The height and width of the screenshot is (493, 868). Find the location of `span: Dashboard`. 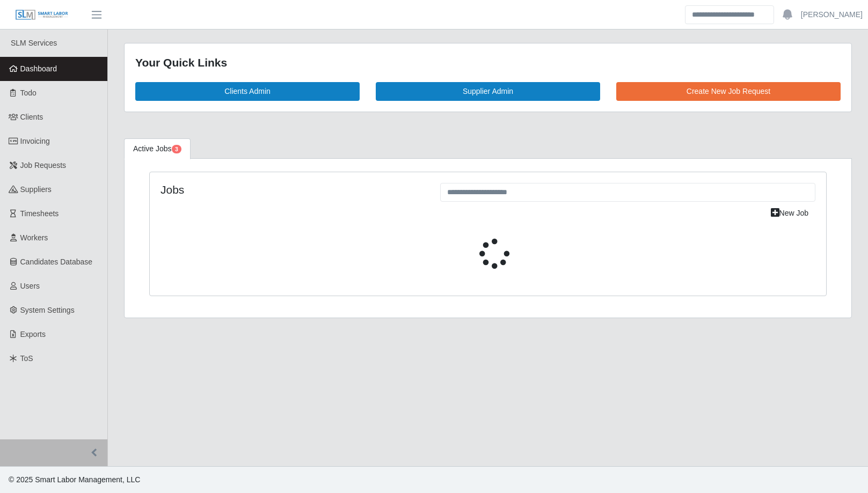

span: Dashboard is located at coordinates (39, 69).